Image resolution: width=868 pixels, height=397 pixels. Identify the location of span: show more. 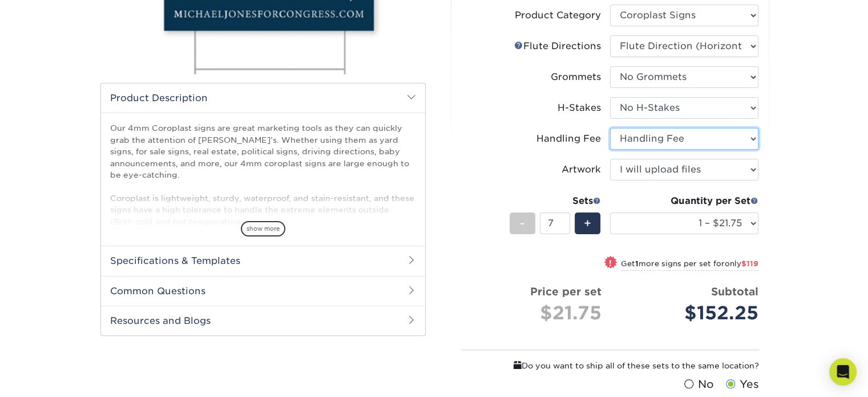
(263, 228).